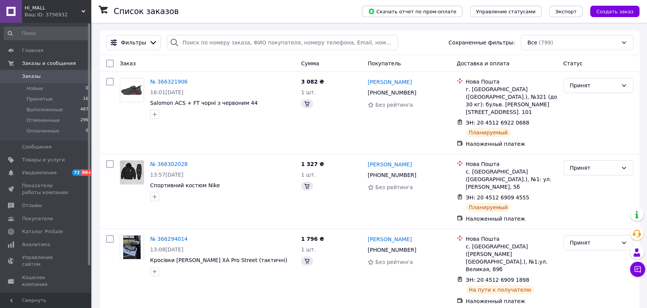 The width and height of the screenshot is (647, 308). I want to click on span: Экспорт, so click(566, 11).